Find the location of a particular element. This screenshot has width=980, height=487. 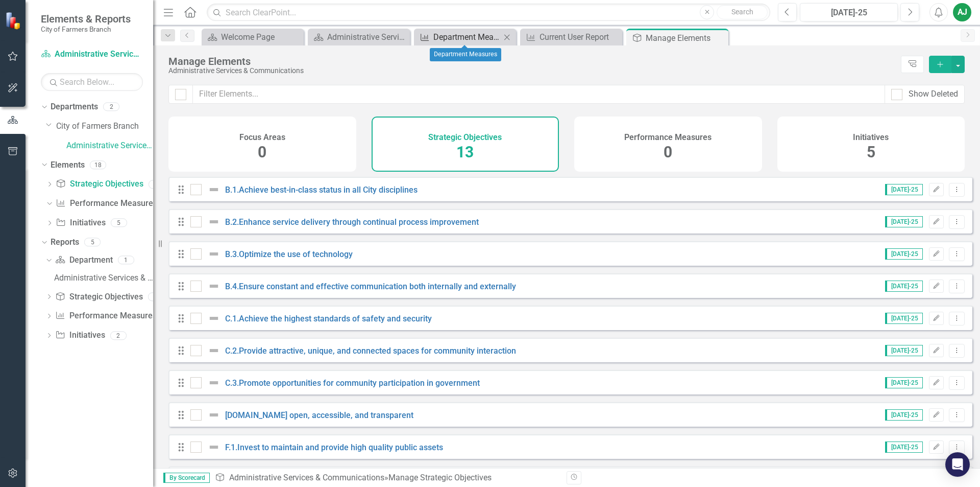

a: C.2.Provide attractive, unique, and connected spaces for community interaction is located at coordinates (371, 351).